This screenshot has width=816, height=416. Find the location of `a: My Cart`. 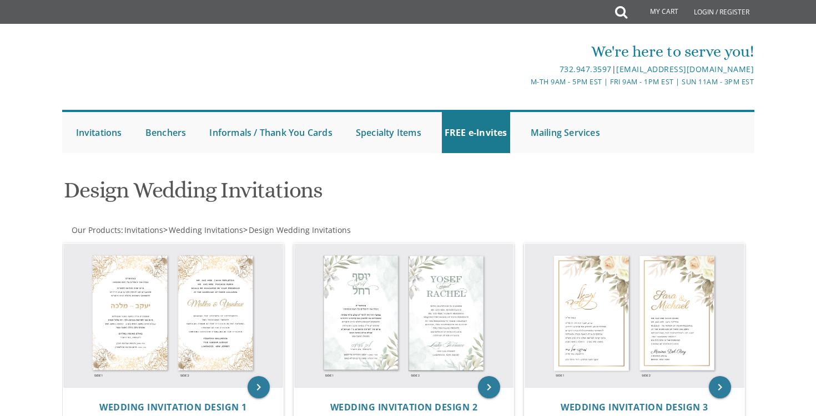

a: My Cart is located at coordinates (656, 12).